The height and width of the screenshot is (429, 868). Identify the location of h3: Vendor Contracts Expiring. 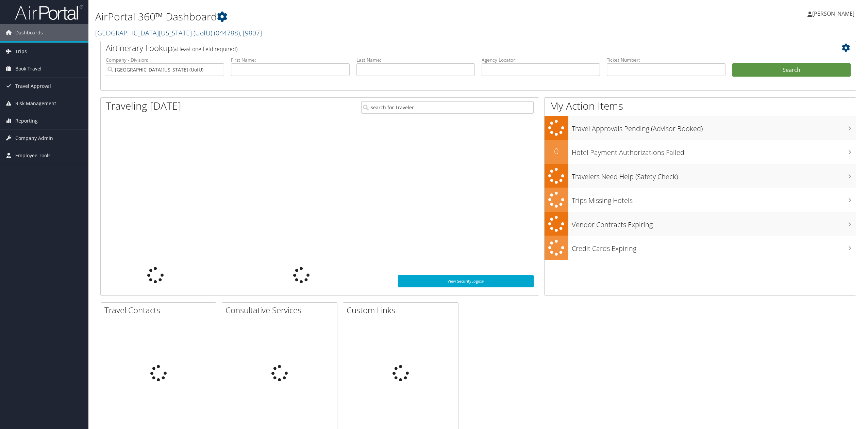
(714, 223).